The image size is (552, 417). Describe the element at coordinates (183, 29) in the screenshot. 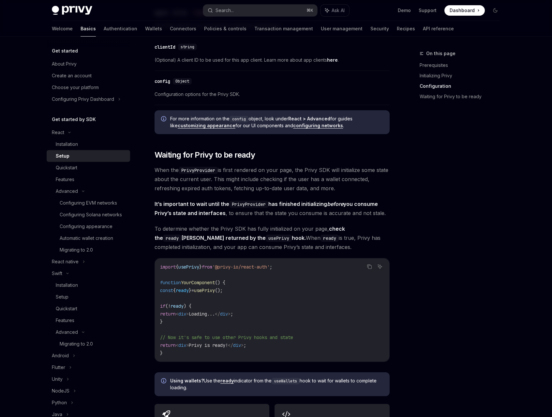

I see `a: Connectors` at that location.